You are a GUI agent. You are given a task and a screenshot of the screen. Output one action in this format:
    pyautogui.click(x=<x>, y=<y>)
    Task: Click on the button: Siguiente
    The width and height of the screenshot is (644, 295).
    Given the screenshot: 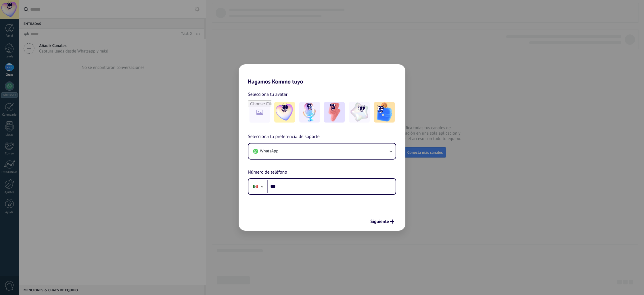 What is the action you would take?
    pyautogui.click(x=382, y=222)
    